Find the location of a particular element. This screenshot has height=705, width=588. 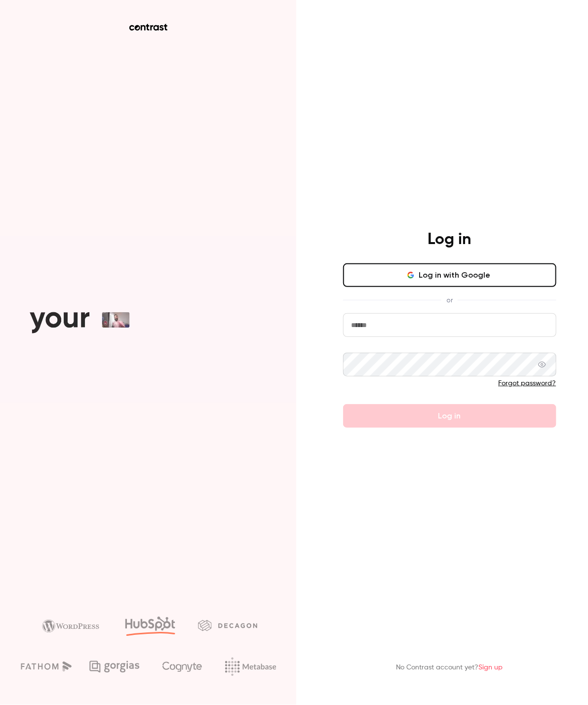

a: Sign up is located at coordinates (490, 667).